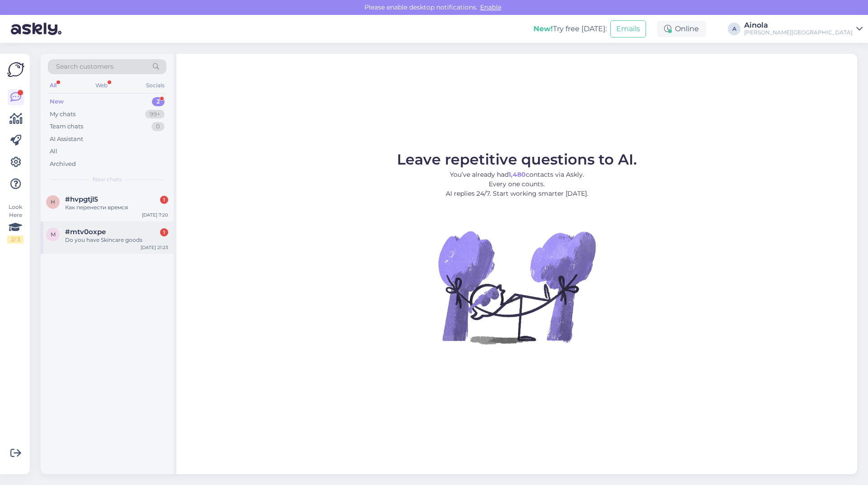 The height and width of the screenshot is (485, 868). What do you see at coordinates (67, 140) in the screenshot?
I see `div: AI Assistant` at bounding box center [67, 140].